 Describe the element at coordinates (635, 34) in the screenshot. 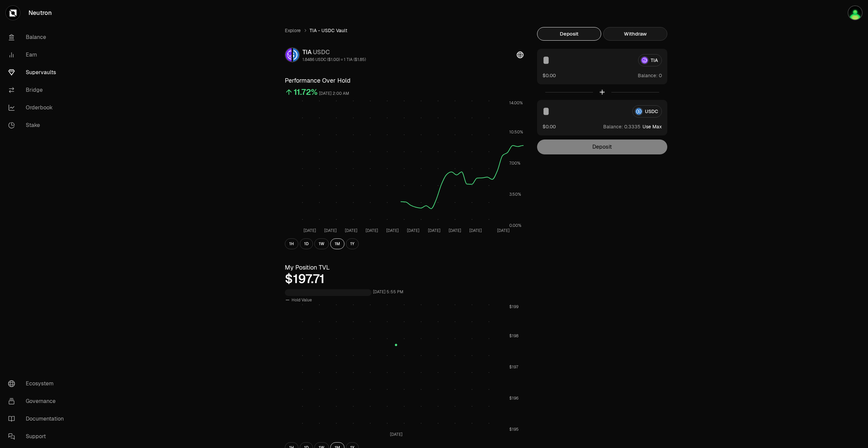

I see `button: Withdraw` at that location.